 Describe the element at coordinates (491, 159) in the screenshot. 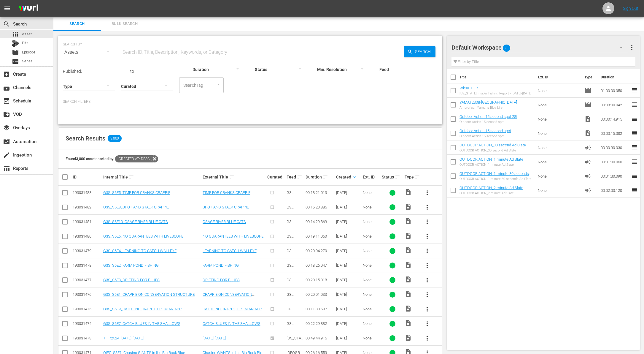

I see `a: OUTDOOR ACTION_1 minute Ad Slate` at that location.